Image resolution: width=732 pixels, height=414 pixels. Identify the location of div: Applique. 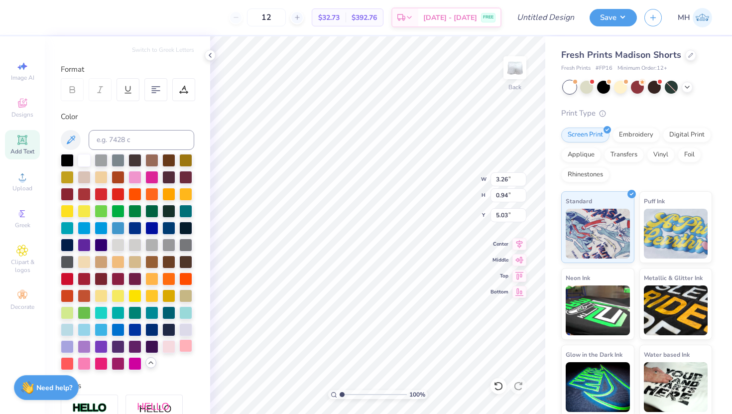
(581, 155).